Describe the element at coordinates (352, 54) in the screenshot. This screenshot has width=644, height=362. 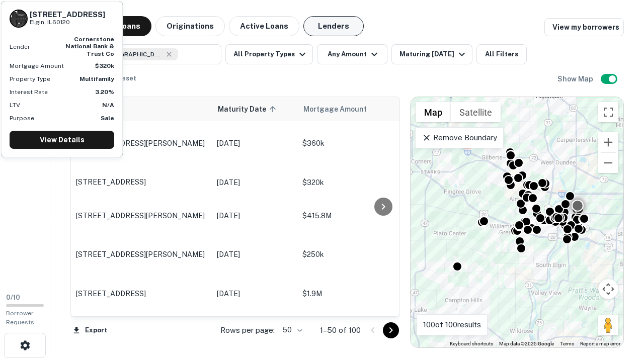
I see `button: Any Amount` at that location.